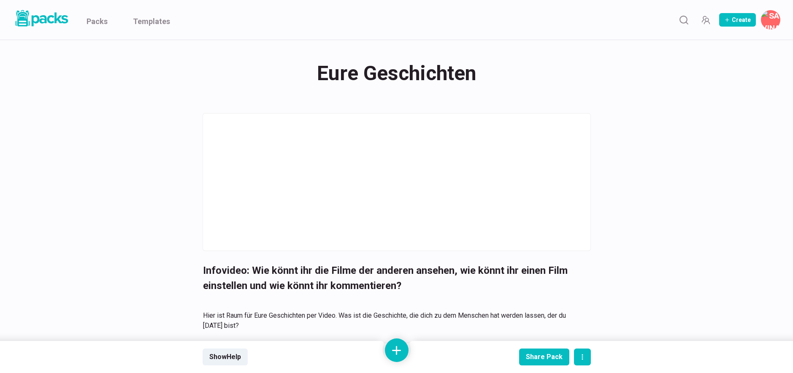  What do you see at coordinates (683, 20) in the screenshot?
I see `button: Search` at bounding box center [683, 20].